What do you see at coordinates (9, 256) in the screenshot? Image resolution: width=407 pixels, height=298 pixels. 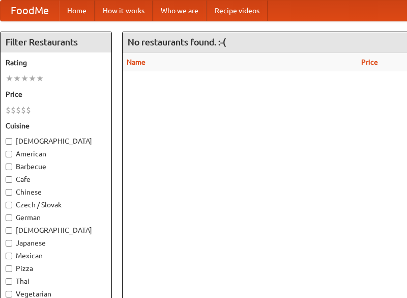 I see `input: Mexican` at bounding box center [9, 256].